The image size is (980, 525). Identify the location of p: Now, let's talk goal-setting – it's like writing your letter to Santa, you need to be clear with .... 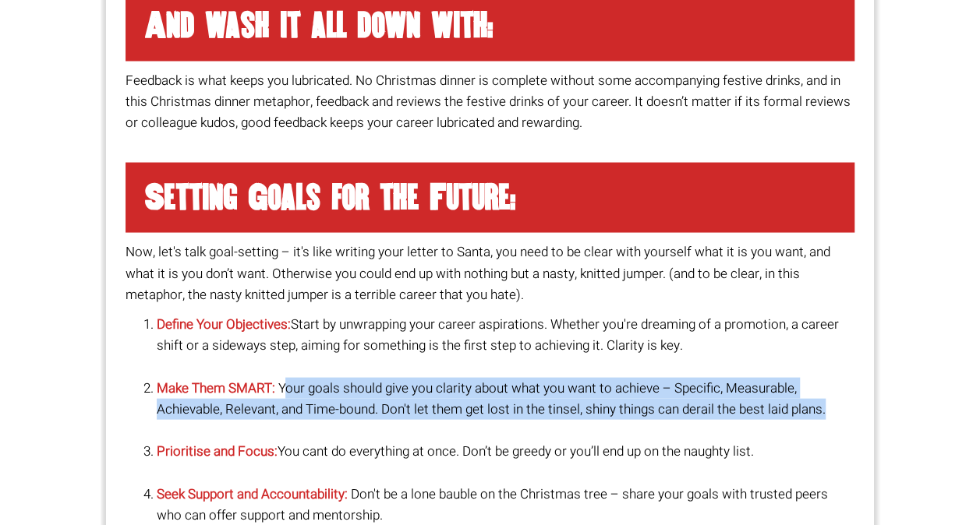
(490, 273).